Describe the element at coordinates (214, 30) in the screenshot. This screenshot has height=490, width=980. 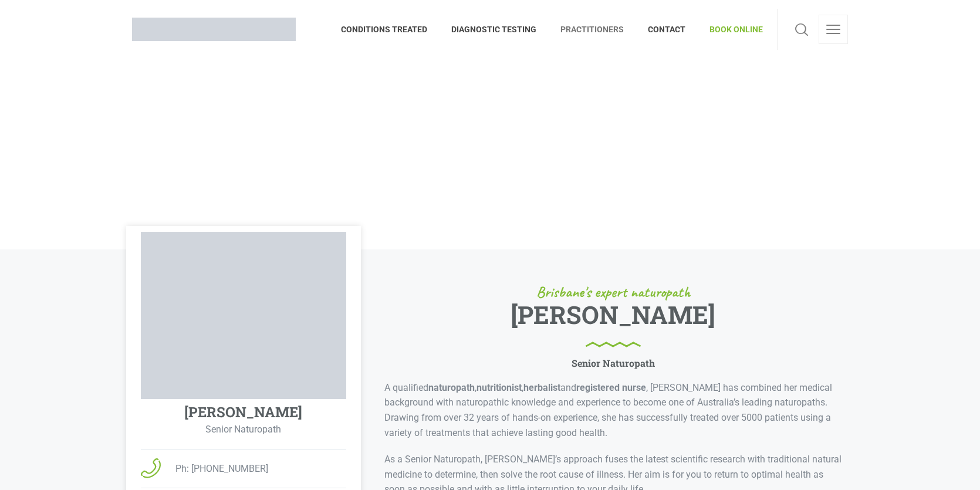
I see `a: Brisbane Naturopath` at that location.